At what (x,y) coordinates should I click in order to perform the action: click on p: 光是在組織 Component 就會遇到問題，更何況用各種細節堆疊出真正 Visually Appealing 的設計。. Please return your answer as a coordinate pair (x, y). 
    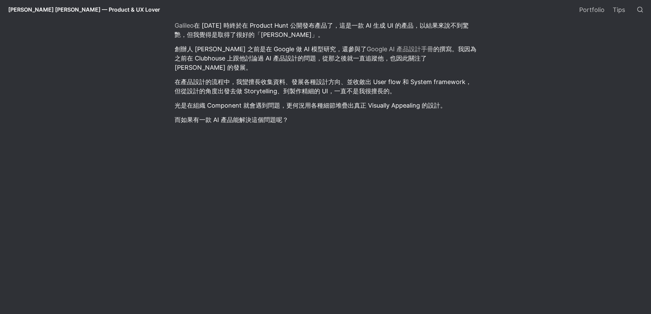
    Looking at the image, I should click on (325, 105).